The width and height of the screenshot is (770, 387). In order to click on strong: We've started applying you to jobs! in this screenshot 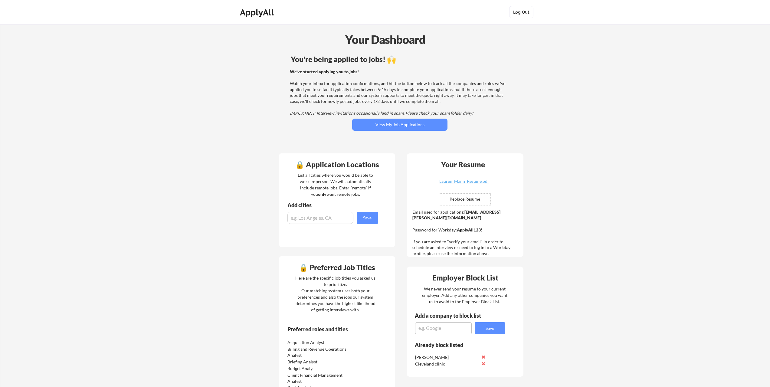, I will do `click(324, 71)`.